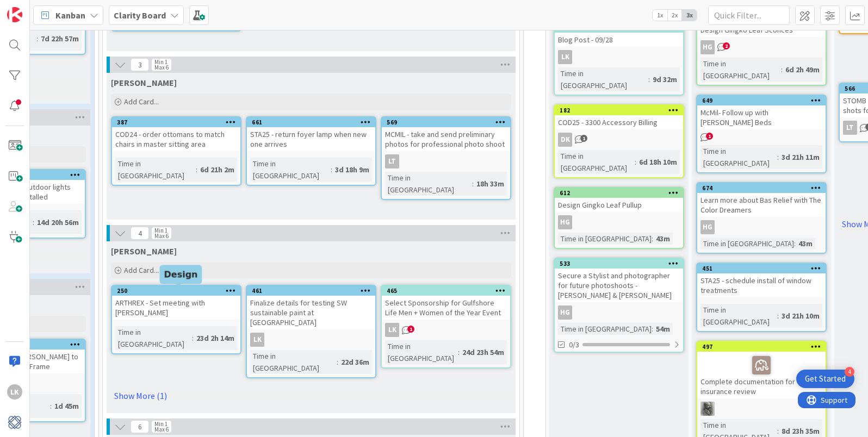 The width and height of the screenshot is (868, 437). What do you see at coordinates (660, 15) in the screenshot?
I see `span: 1x` at bounding box center [660, 15].